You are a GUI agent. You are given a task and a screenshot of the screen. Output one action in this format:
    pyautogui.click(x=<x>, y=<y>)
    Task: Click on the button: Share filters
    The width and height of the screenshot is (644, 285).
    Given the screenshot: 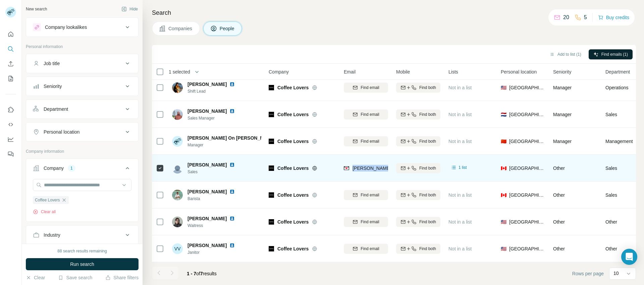 What is the action you would take?
    pyautogui.click(x=122, y=278)
    